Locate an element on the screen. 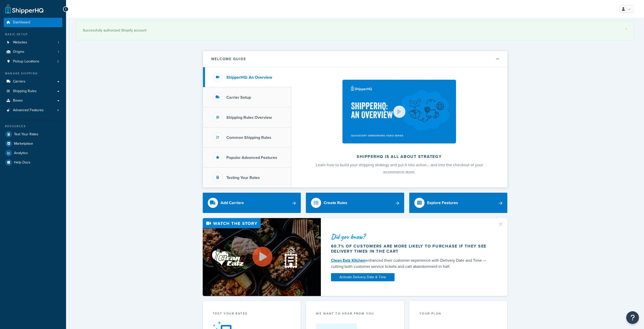 The image size is (644, 329). span: Help Docs is located at coordinates (22, 162).